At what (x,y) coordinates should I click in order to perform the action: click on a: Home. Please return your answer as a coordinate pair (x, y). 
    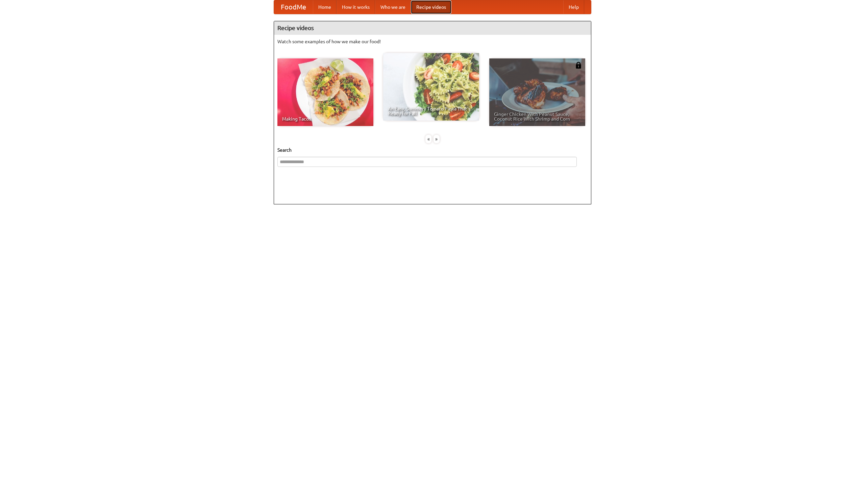
    Looking at the image, I should click on (325, 7).